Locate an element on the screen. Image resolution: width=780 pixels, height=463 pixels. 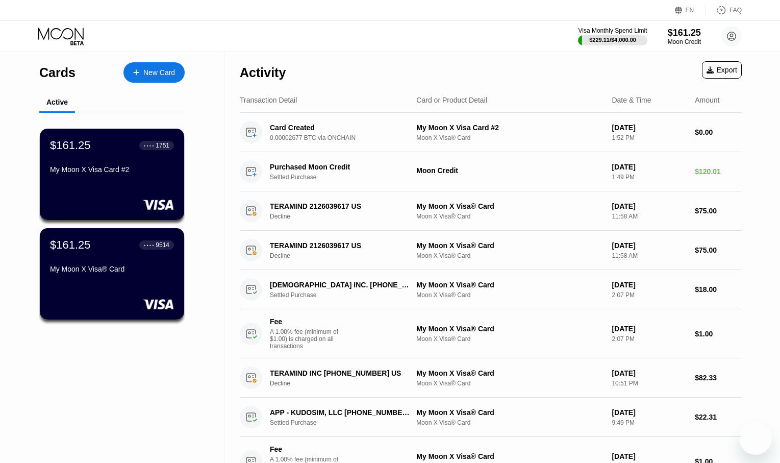
div: $82.33 is located at coordinates (718, 378).